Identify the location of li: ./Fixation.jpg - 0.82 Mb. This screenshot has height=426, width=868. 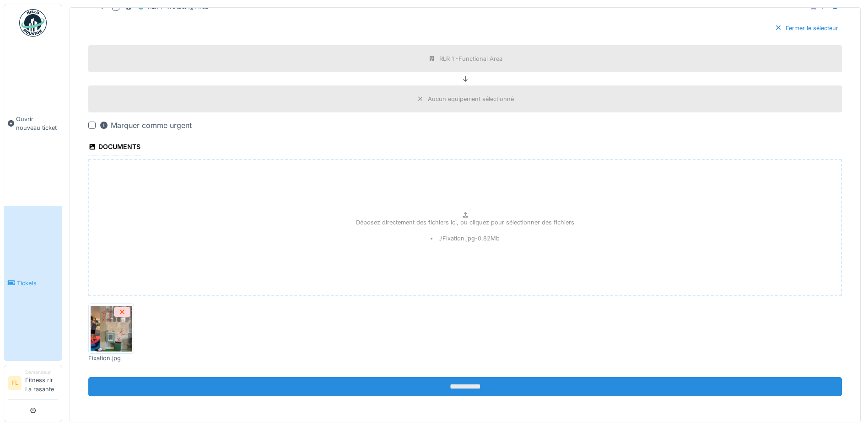
(465, 239).